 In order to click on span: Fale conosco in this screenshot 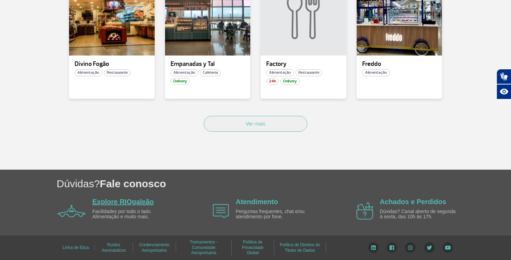, I will do `click(133, 184)`.